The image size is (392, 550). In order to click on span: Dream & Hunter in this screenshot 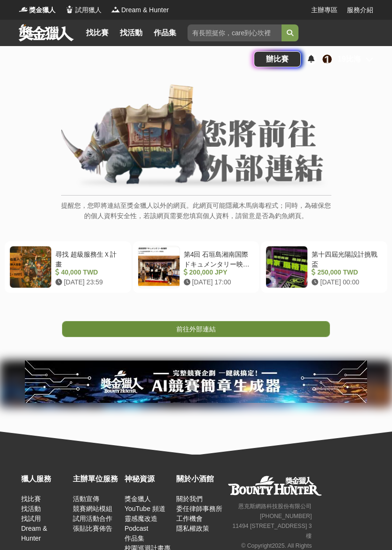, I will do `click(144, 10)`.